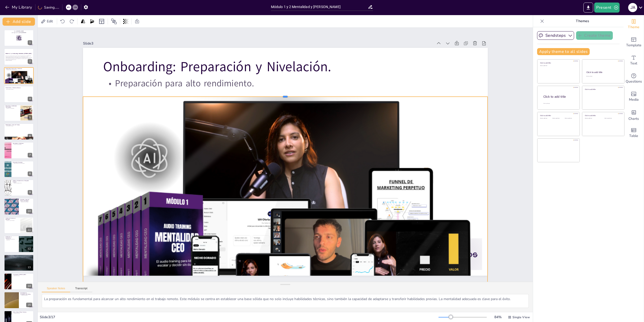 The width and height of the screenshot is (644, 322). Describe the element at coordinates (19, 126) in the screenshot. I see `p: Metodología de trabajo.` at that location.